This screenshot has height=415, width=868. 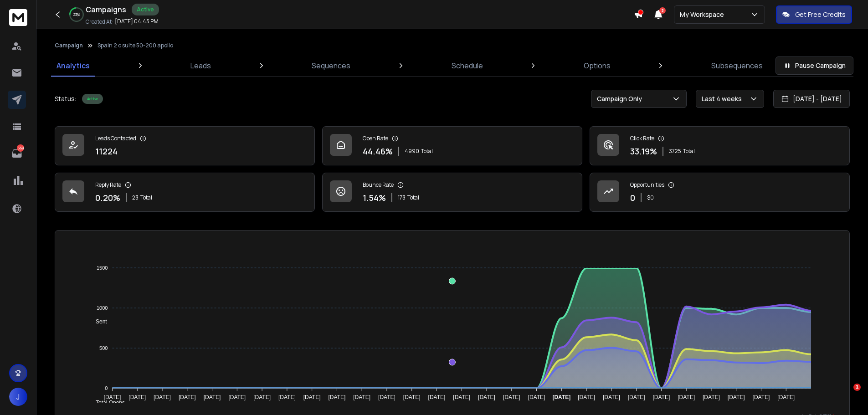 I want to click on p: 11224, so click(x=106, y=151).